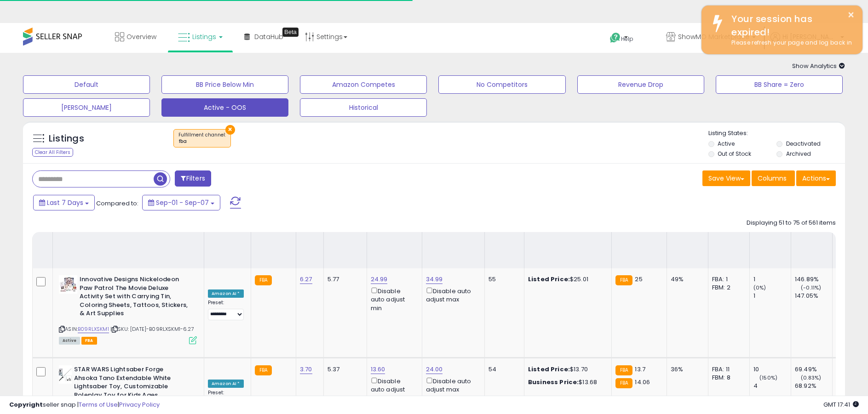 This screenshot has width=868, height=414. I want to click on b: Innovative Designs Nickelodeon Paw Patrol The Movie Deluxe Activity Set with Carrying Tin, Colori..., so click(135, 298).